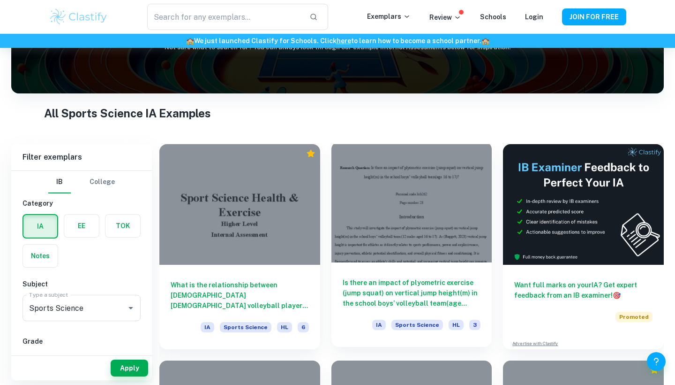 The width and height of the screenshot is (675, 385). What do you see at coordinates (82, 341) in the screenshot?
I see `h6: Grade` at bounding box center [82, 341].